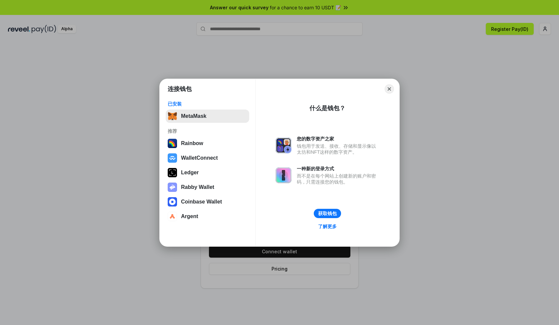 The width and height of the screenshot is (559, 325). I want to click on button: 获取钱包, so click(327, 214).